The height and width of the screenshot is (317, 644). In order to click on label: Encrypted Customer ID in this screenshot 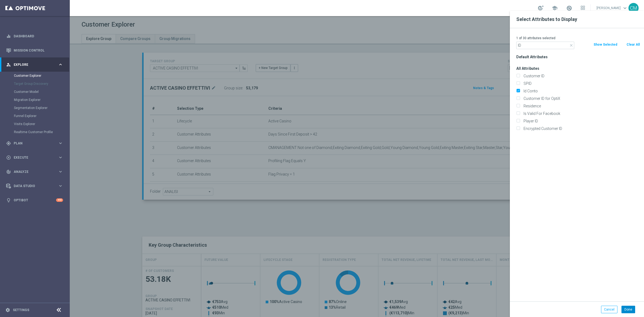, I will do `click(581, 129)`.